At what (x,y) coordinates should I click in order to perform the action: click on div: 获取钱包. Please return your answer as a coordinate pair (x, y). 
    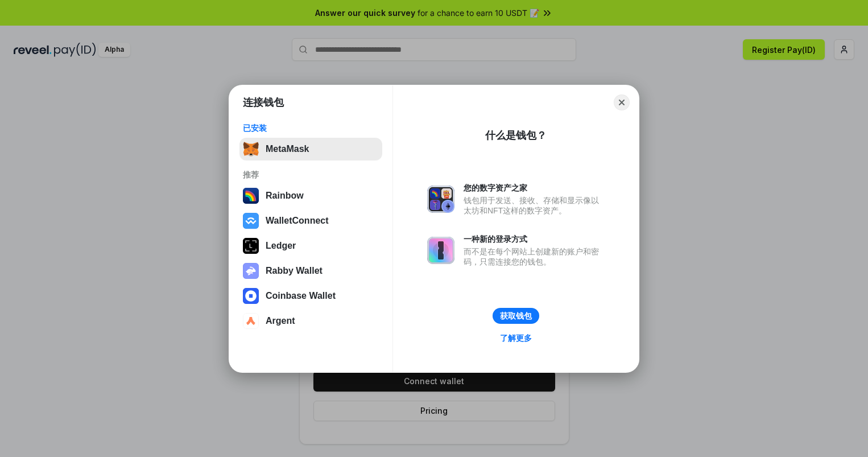
    Looking at the image, I should click on (516, 316).